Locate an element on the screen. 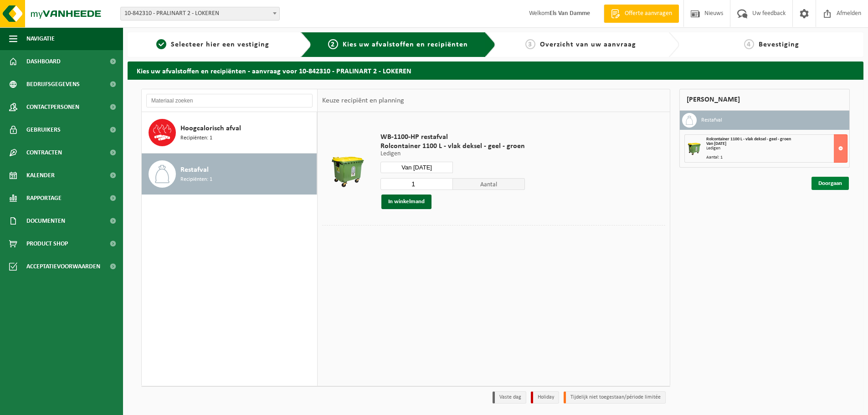 Image resolution: width=868 pixels, height=415 pixels. button: Hoogcalorisch afval Recipiënten: 1 is located at coordinates (229, 133).